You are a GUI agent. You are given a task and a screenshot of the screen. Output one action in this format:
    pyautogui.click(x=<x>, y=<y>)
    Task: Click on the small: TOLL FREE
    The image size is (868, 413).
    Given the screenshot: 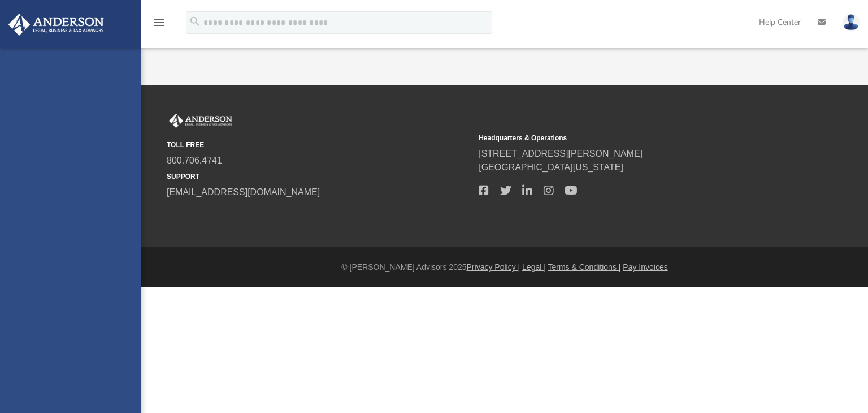 What is the action you would take?
    pyautogui.click(x=318, y=145)
    